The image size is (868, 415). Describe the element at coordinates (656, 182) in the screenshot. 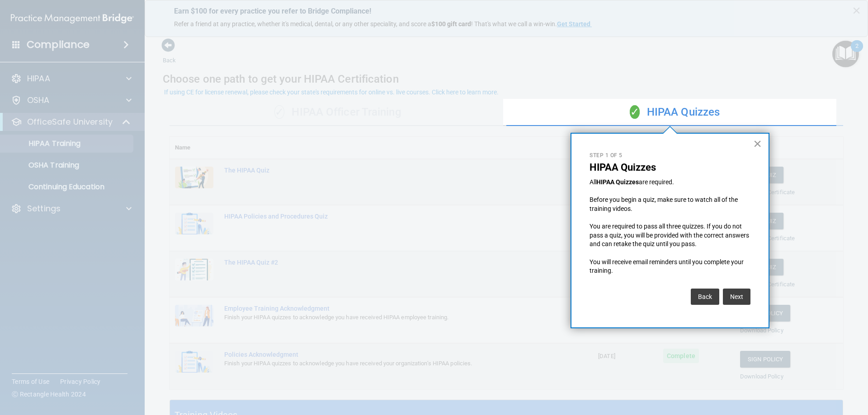

I see `span: are required.` at that location.